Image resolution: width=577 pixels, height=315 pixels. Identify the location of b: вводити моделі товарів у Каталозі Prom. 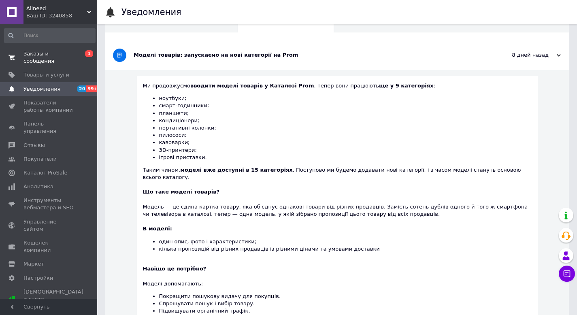
(252, 85).